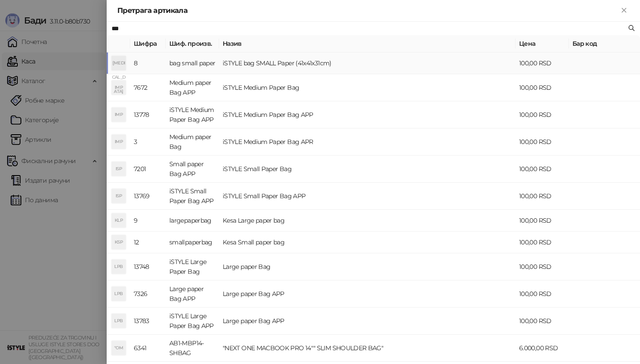 This screenshot has height=364, width=640. I want to click on td: iSTYLE Medium Paper Bag APR, so click(367, 142).